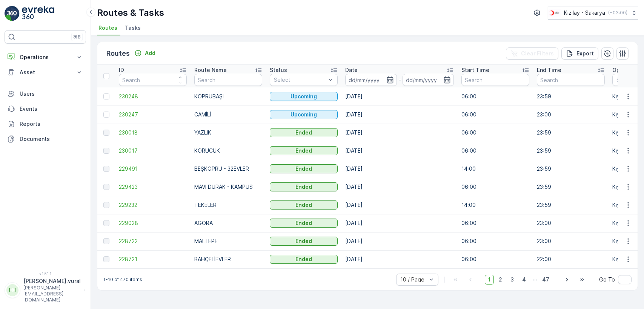 This screenshot has width=644, height=309. I want to click on p: Start Time, so click(475, 70).